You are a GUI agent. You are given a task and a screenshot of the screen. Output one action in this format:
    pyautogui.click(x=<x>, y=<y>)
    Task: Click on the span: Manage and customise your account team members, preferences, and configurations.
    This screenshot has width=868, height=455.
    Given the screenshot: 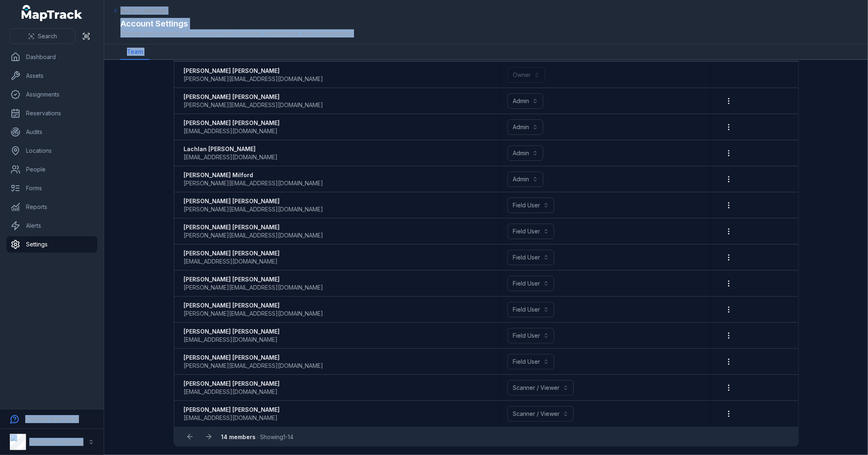 What is the action you would take?
    pyautogui.click(x=486, y=33)
    